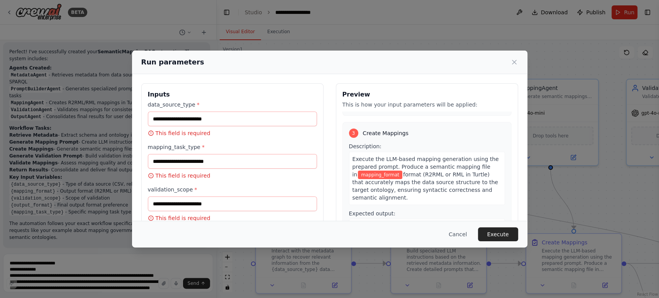 Image resolution: width=659 pixels, height=298 pixels. Describe the element at coordinates (232, 95) in the screenshot. I see `h3: Inputs` at that location.